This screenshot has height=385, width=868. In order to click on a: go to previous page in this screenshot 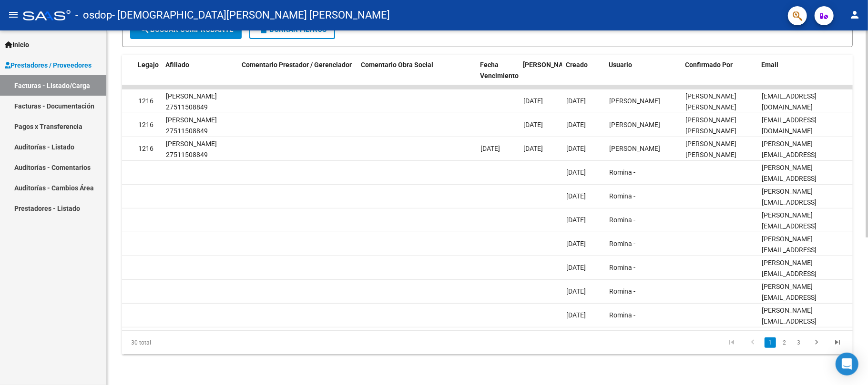, I will do `click(753, 343)`.